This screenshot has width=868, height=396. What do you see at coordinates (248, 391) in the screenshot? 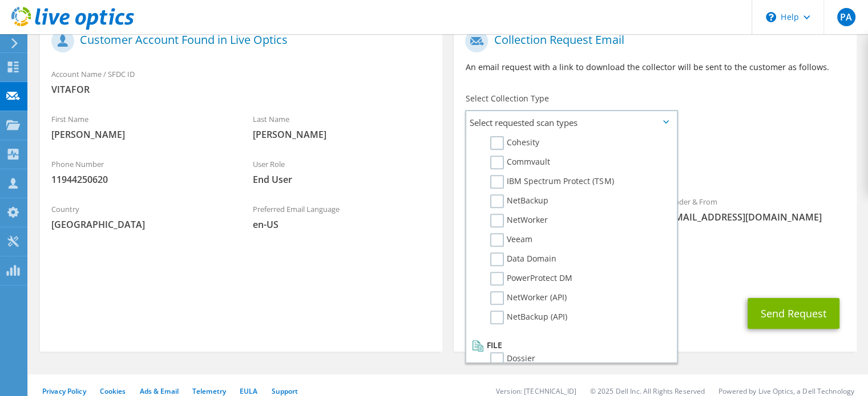
I see `a: EULA` at bounding box center [248, 391].